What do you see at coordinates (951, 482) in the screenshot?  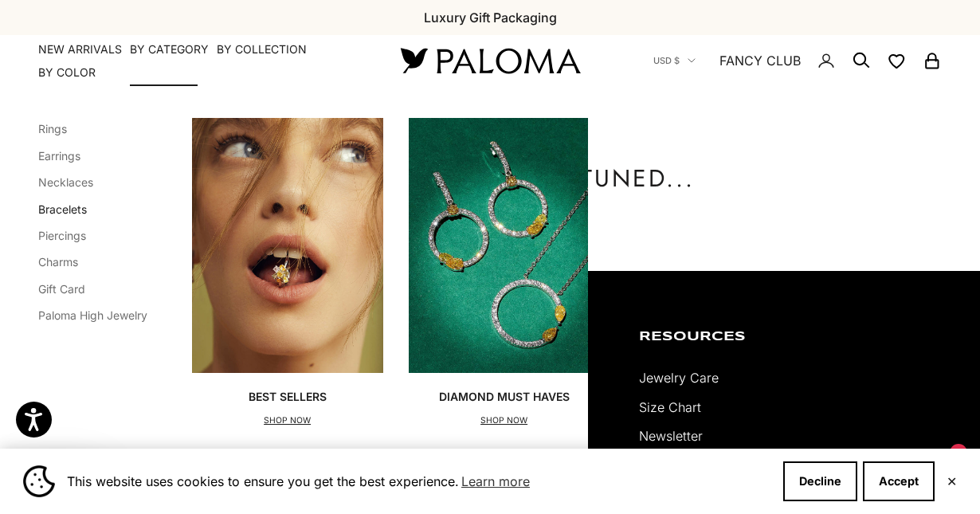 I see `button: Close` at bounding box center [951, 482].